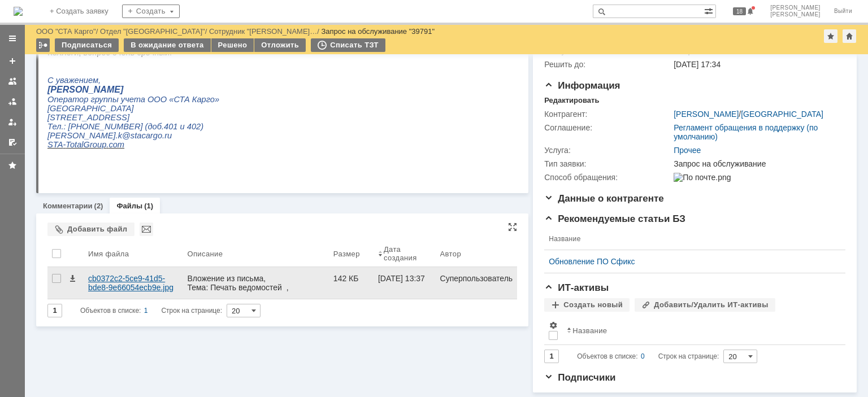 This screenshot has height=397, width=868. What do you see at coordinates (589, 331) in the screenshot?
I see `div: Название` at bounding box center [589, 331].